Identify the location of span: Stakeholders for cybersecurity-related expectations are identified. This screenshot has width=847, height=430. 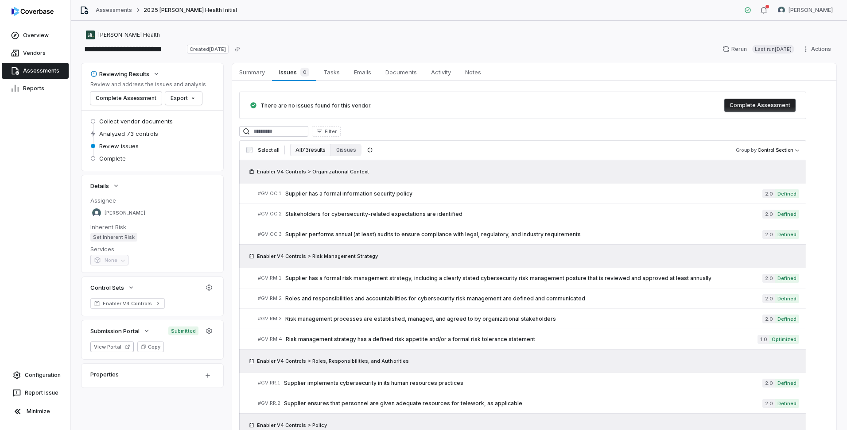
(523, 214).